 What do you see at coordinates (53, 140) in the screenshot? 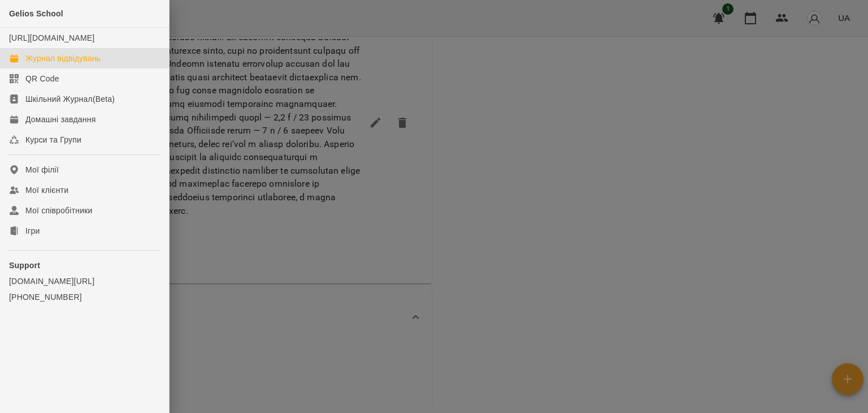
I see `div: Курси та Групи` at bounding box center [53, 140].